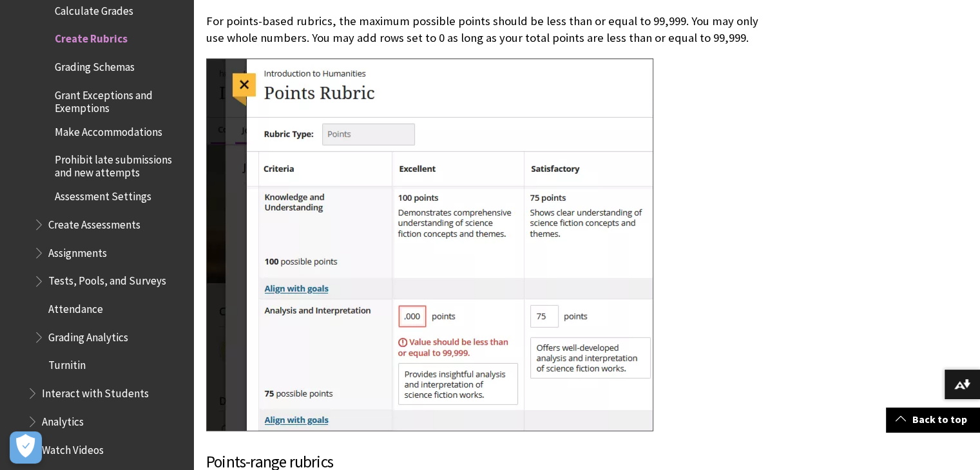  Describe the element at coordinates (119, 99) in the screenshot. I see `span: Grant Exceptions and Exemptions` at that location.